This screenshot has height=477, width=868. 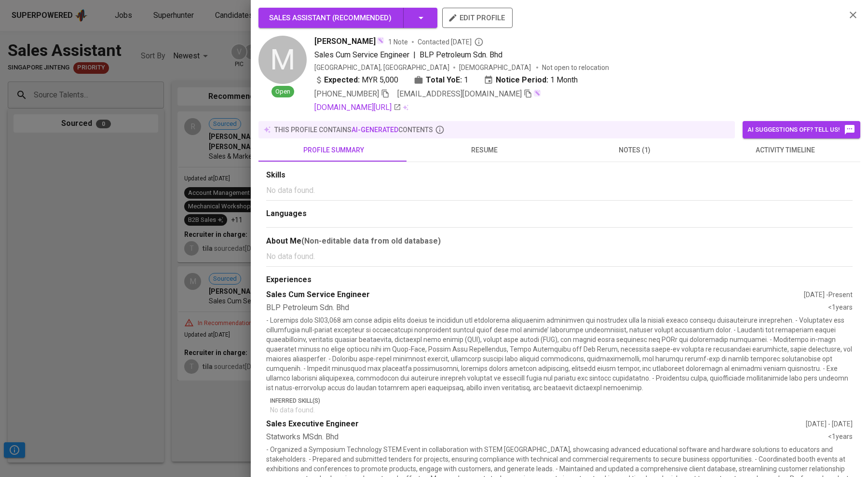 What do you see at coordinates (485, 150) in the screenshot?
I see `span: resume` at bounding box center [485, 150].